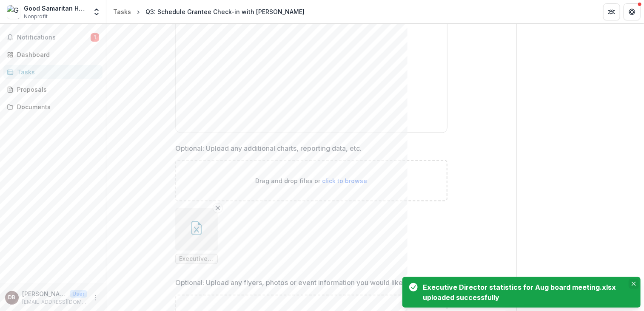 The image size is (644, 311). What do you see at coordinates (53, 55) in the screenshot?
I see `a: Dashboard` at bounding box center [53, 55].